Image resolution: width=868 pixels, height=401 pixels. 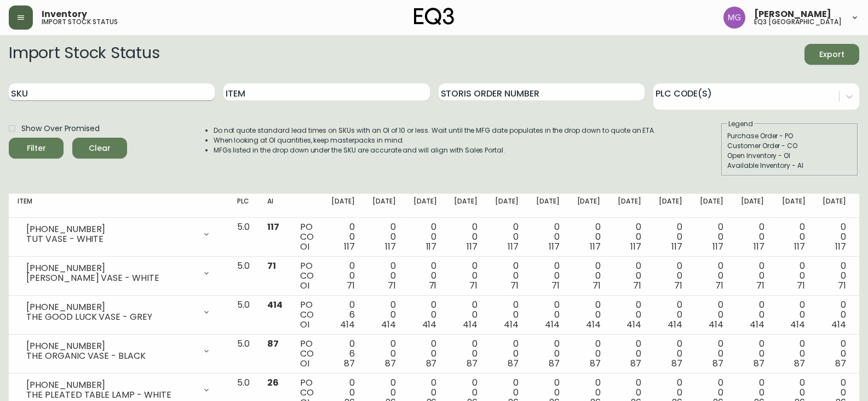 I want to click on button: Clear, so click(x=99, y=148).